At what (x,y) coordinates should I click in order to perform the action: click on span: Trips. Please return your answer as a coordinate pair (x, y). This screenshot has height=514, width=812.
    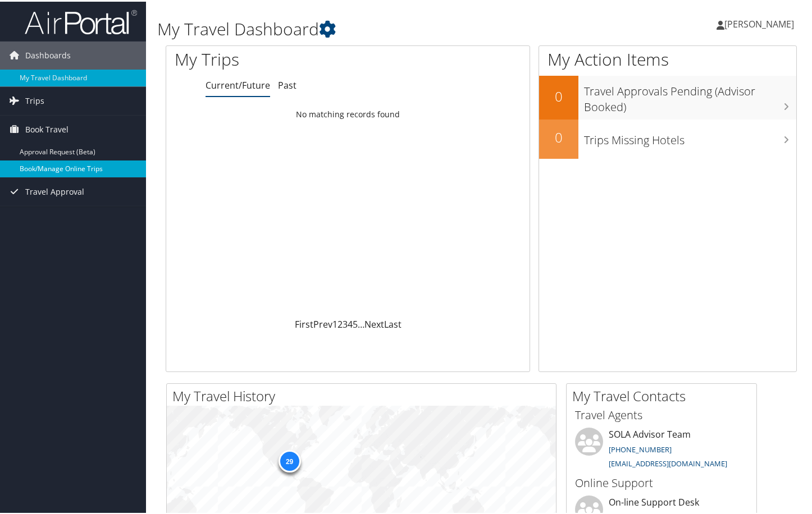
    Looking at the image, I should click on (35, 100).